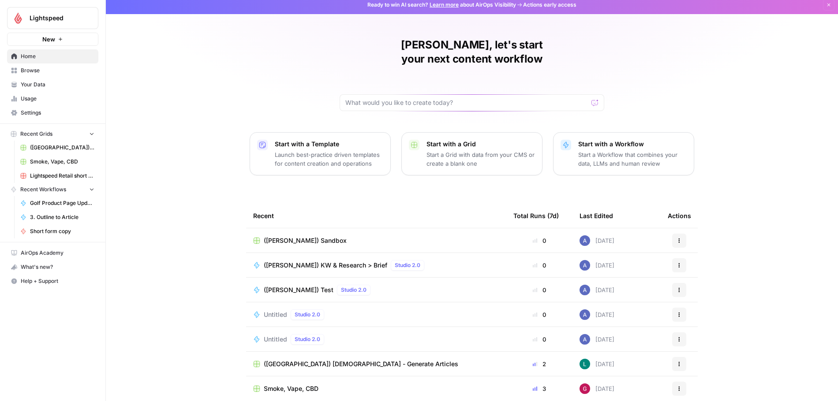 This screenshot has height=401, width=838. I want to click on a: AirOps Academy, so click(52, 253).